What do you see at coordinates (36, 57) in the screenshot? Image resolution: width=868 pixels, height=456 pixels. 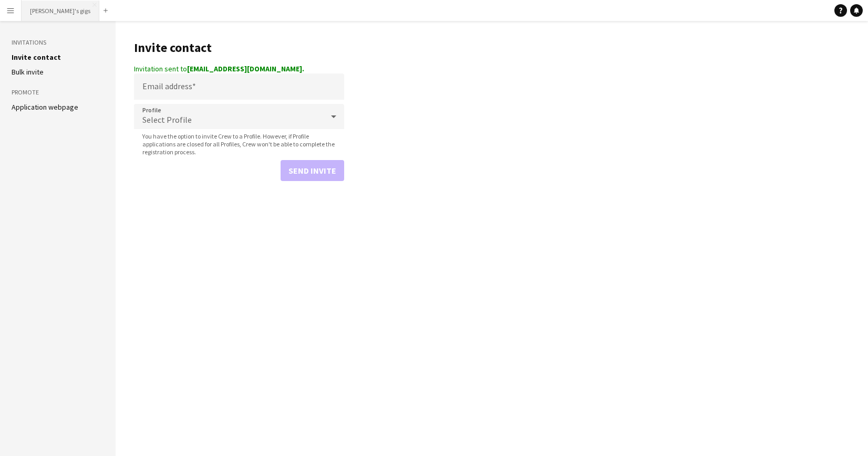 I see `a: Invite contact` at bounding box center [36, 57].